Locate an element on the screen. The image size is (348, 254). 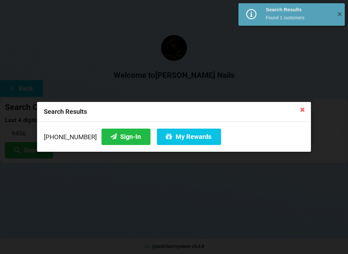
button: My Rewards is located at coordinates (189, 137).